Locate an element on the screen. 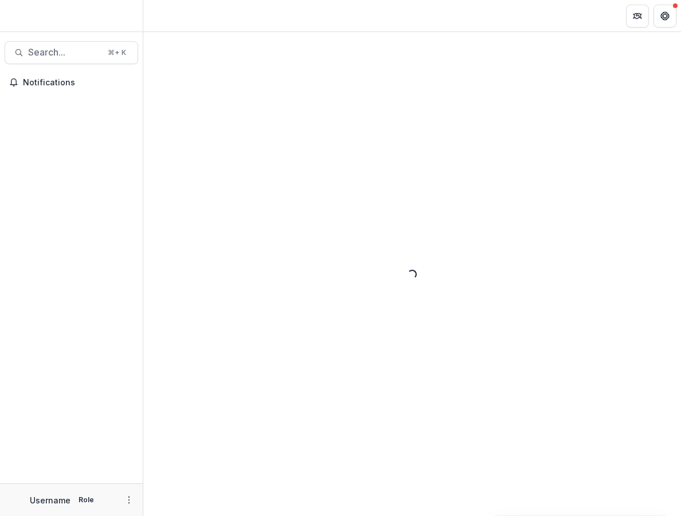 Image resolution: width=681 pixels, height=516 pixels. button: More is located at coordinates (129, 500).